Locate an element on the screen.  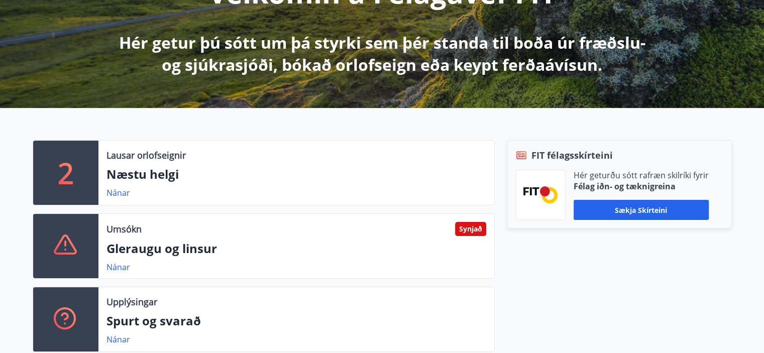
p: Umsókn is located at coordinates (124, 229).